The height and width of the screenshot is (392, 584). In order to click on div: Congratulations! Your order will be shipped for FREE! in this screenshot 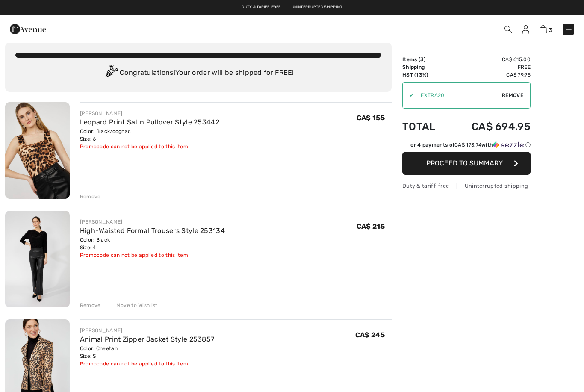, I will do `click(199, 73)`.